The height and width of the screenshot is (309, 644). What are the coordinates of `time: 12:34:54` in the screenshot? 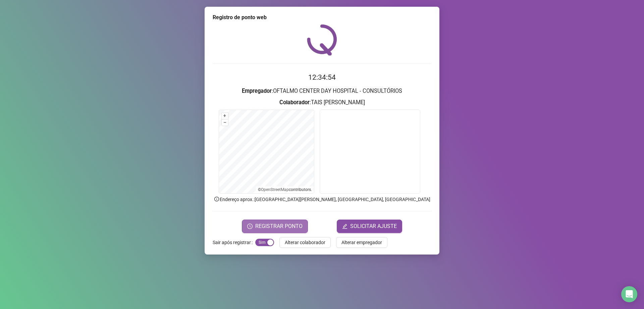 It's located at (322, 77).